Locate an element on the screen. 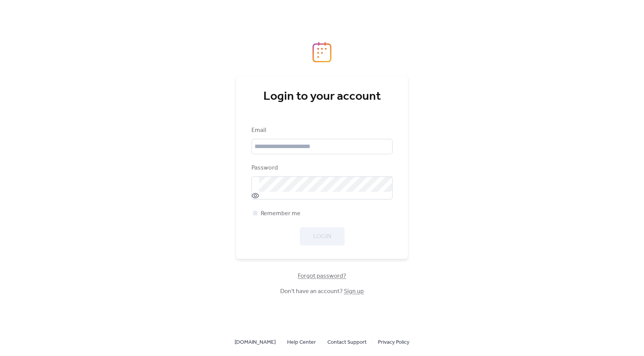  span: Privacy Policy is located at coordinates (394, 343).